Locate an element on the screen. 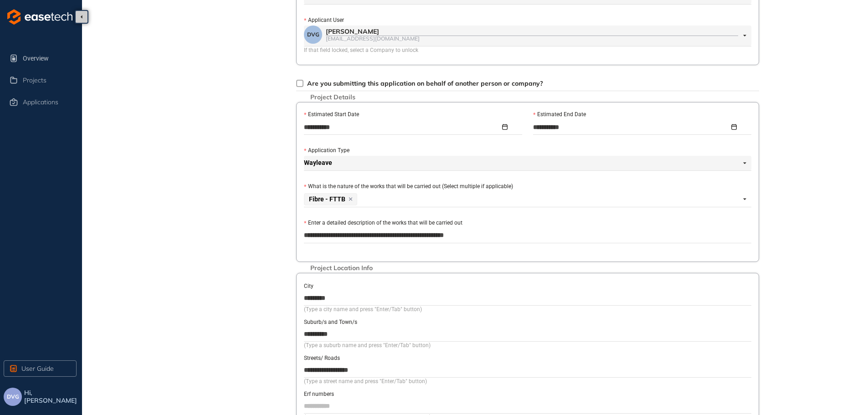 This screenshot has height=415, width=868. label: Applicant User is located at coordinates (324, 20).